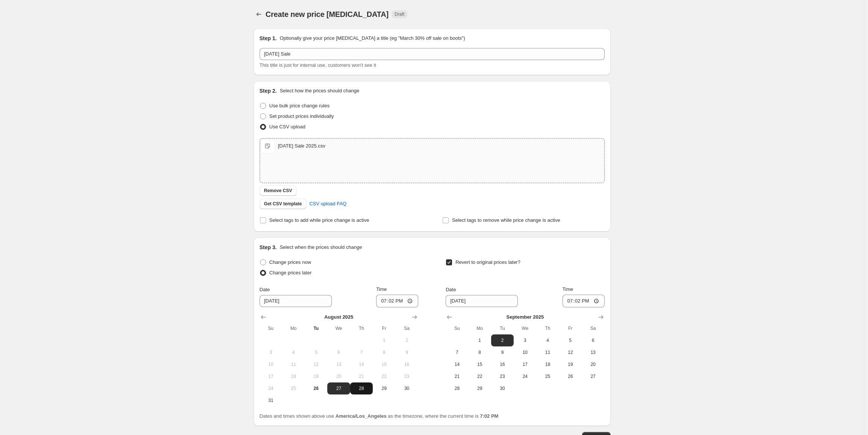  What do you see at coordinates (384, 388) in the screenshot?
I see `button: Friday August 29 2025` at bounding box center [384, 388].